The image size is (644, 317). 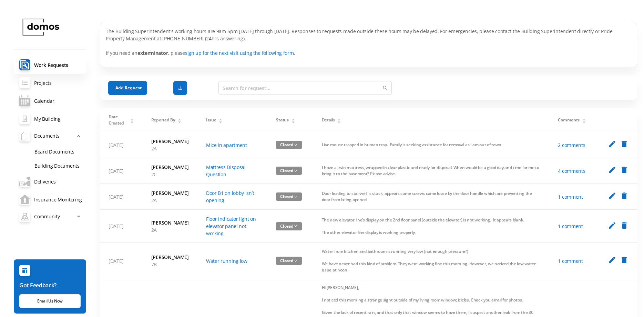 What do you see at coordinates (50, 83) in the screenshot?
I see `a: Projects` at bounding box center [50, 83].